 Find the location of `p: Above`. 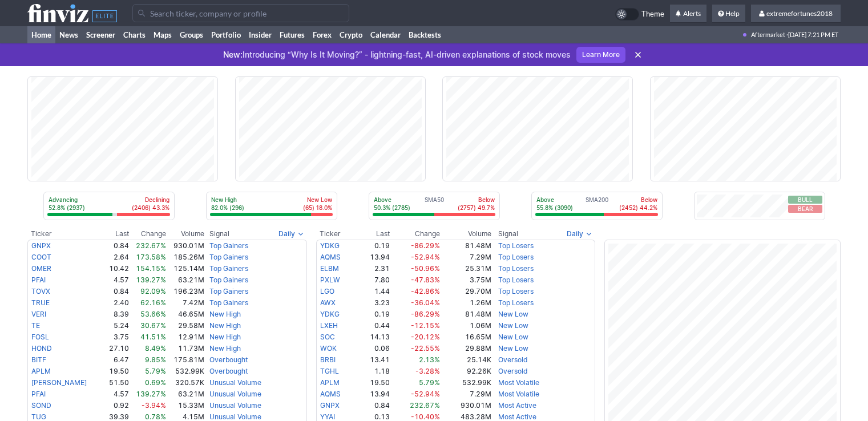

p: Above is located at coordinates (392, 200).